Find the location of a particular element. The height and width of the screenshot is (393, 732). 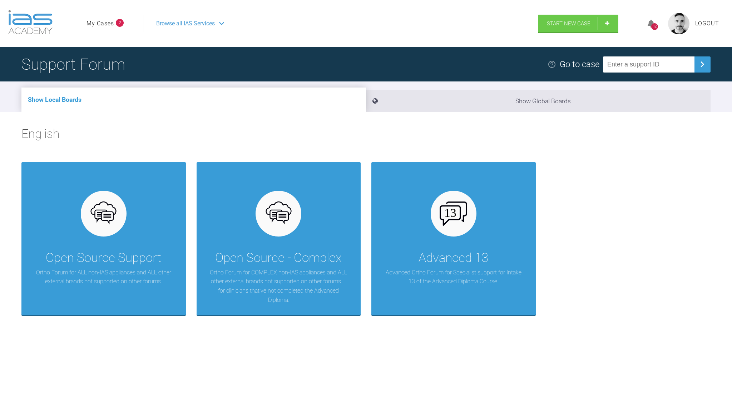

h2: English is located at coordinates (366, 137).